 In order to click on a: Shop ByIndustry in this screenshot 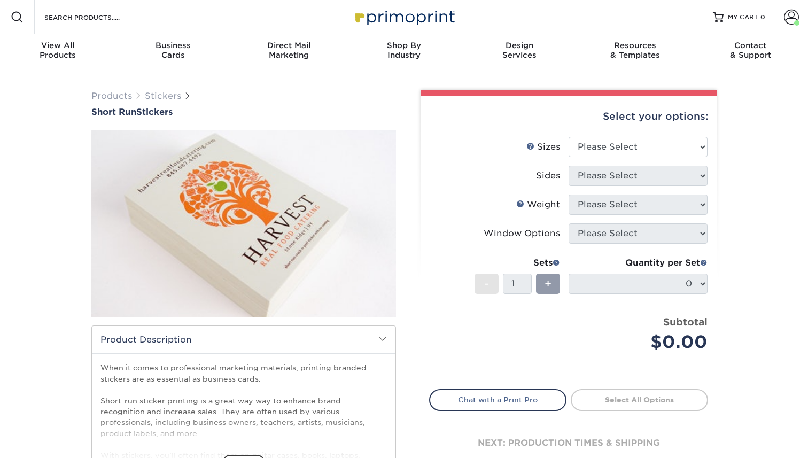, I will do `click(404, 51)`.